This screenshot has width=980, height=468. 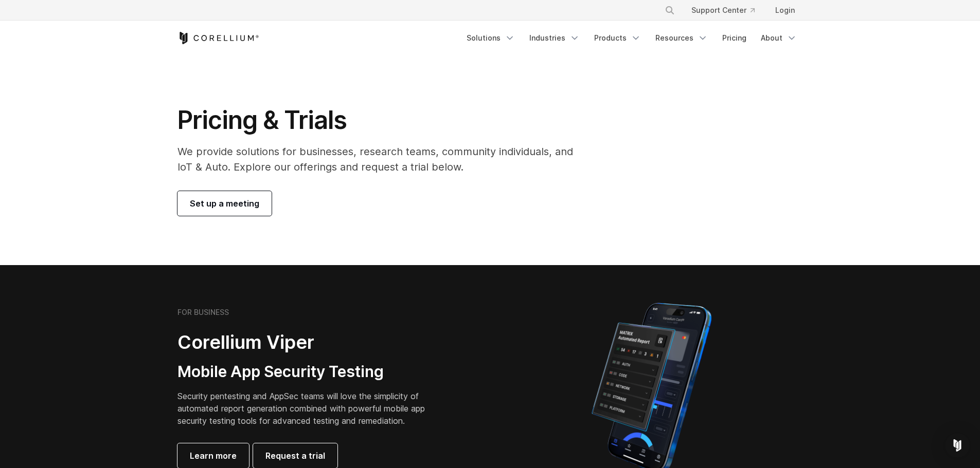 I want to click on a: Corellium Home, so click(x=218, y=38).